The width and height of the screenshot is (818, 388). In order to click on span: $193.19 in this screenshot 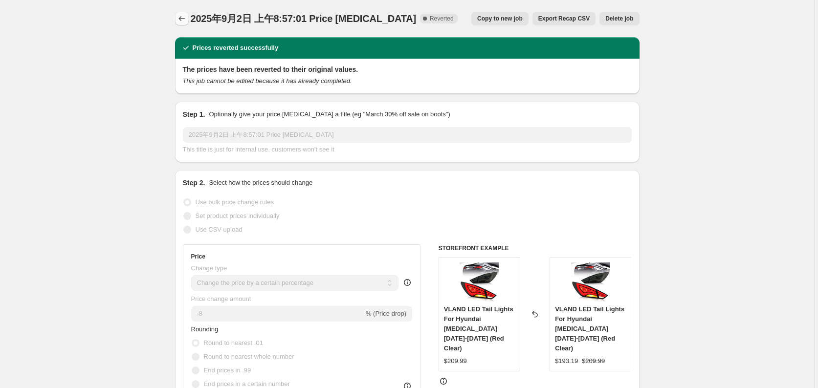, I will do `click(566, 361)`.